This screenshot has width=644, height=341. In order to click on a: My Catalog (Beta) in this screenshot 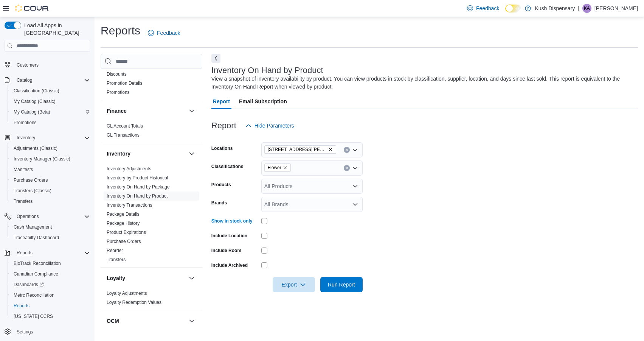, I will do `click(32, 112)`.